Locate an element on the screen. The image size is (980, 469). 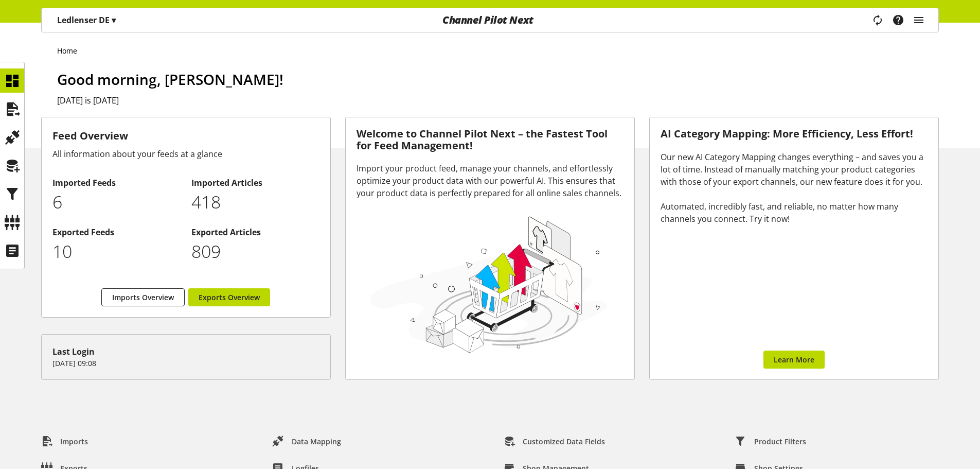
nav: main navigation is located at coordinates (490, 20).